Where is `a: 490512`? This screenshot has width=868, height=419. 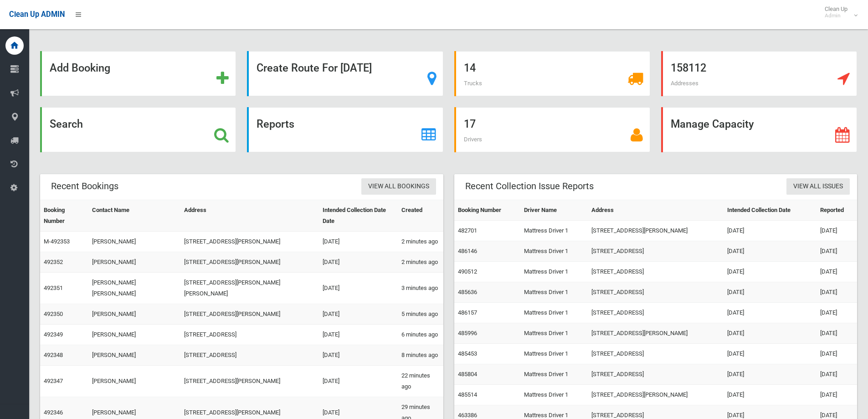 a: 490512 is located at coordinates (468, 272).